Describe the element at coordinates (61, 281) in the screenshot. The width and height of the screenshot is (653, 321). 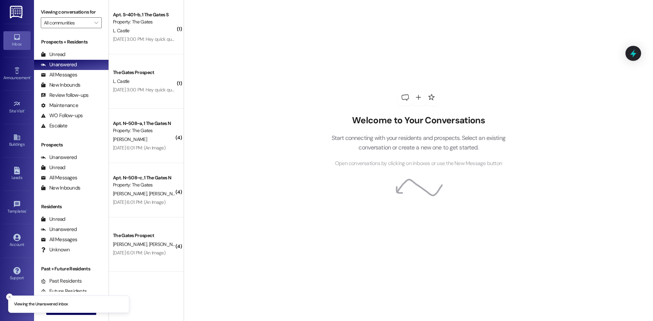
I see `div: Past Residents` at that location.